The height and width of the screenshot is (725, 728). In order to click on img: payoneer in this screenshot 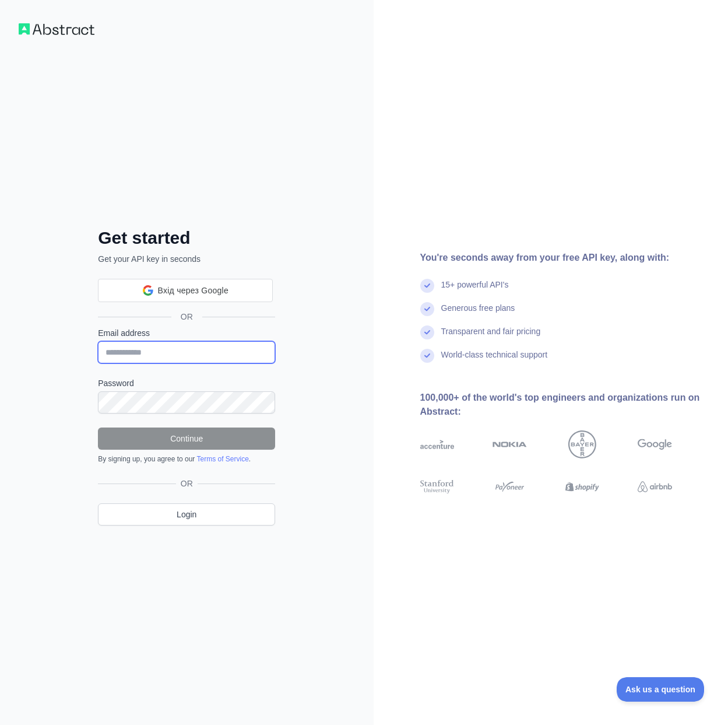, I will do `click(510, 486)`.